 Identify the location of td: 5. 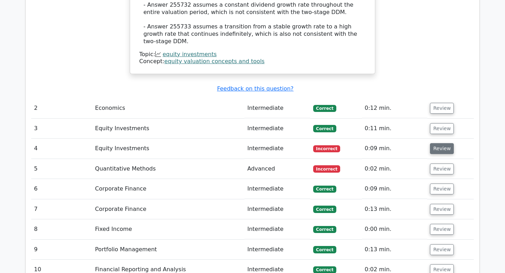
(62, 169).